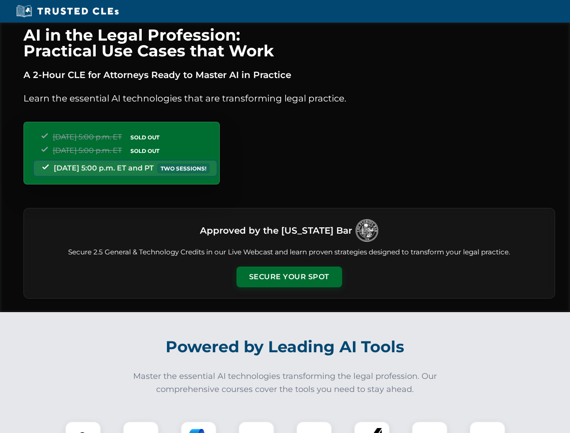 This screenshot has height=433, width=570. Describe the element at coordinates (285, 383) in the screenshot. I see `p: Master the essential AI technologies transforming the legal profession. Our comprehensive courses...` at that location.